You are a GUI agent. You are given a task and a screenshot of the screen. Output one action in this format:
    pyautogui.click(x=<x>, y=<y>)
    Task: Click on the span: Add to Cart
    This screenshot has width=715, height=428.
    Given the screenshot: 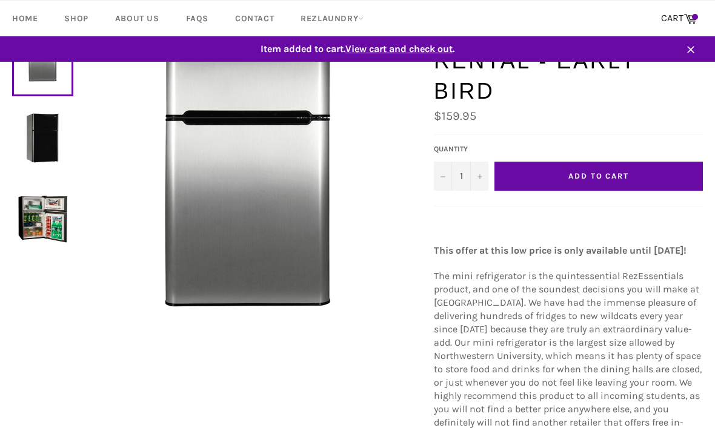 What is the action you would take?
    pyautogui.click(x=599, y=176)
    